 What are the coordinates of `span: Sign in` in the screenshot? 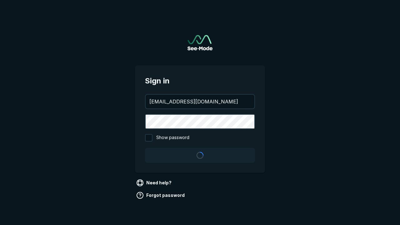 It's located at (200, 81).